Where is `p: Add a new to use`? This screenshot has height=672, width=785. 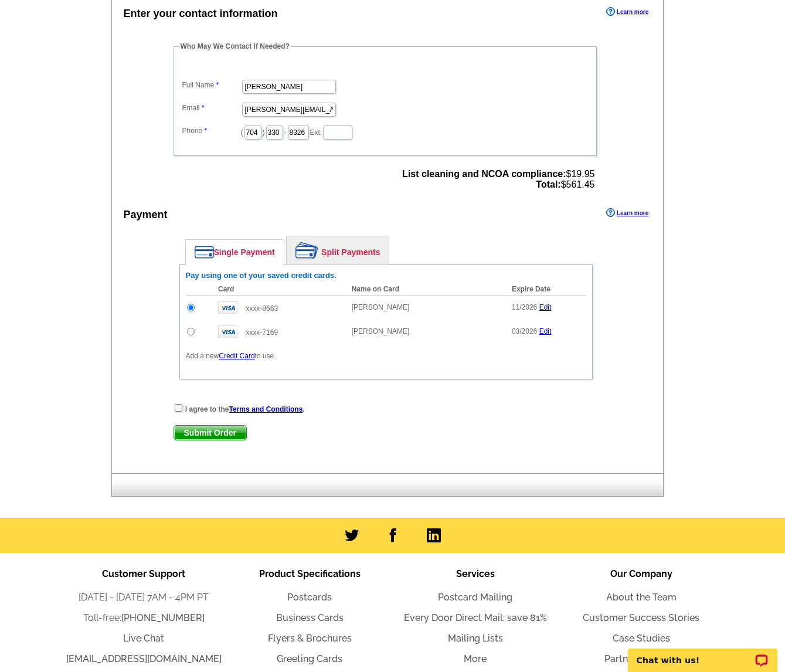 p: Add a new to use is located at coordinates (385, 356).